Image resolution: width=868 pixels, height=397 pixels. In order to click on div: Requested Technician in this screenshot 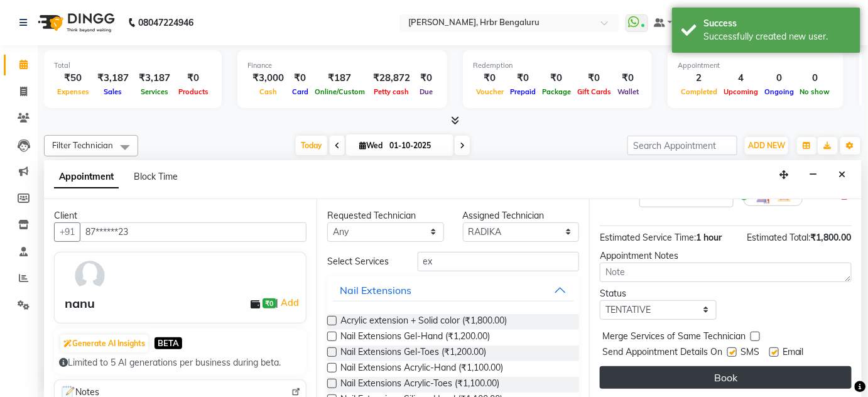, I will do `click(386, 215)`.